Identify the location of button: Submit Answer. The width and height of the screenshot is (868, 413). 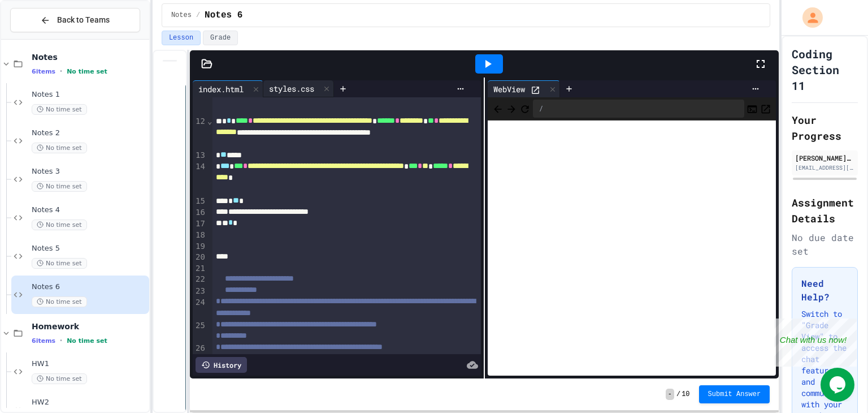
(734, 394).